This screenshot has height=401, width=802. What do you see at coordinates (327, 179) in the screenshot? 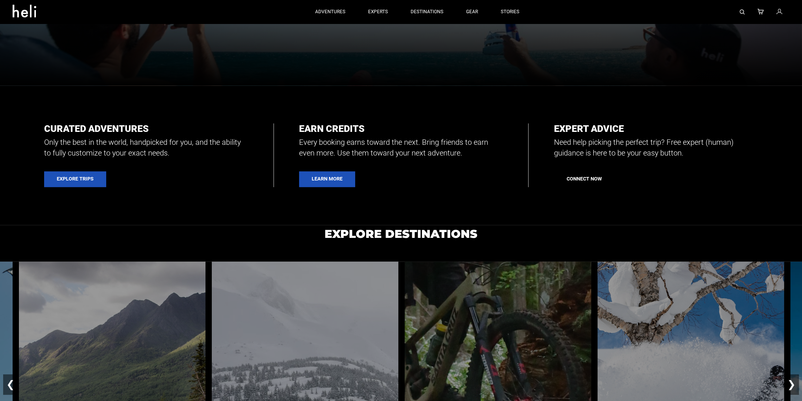
I see `a: Learn More` at bounding box center [327, 179].